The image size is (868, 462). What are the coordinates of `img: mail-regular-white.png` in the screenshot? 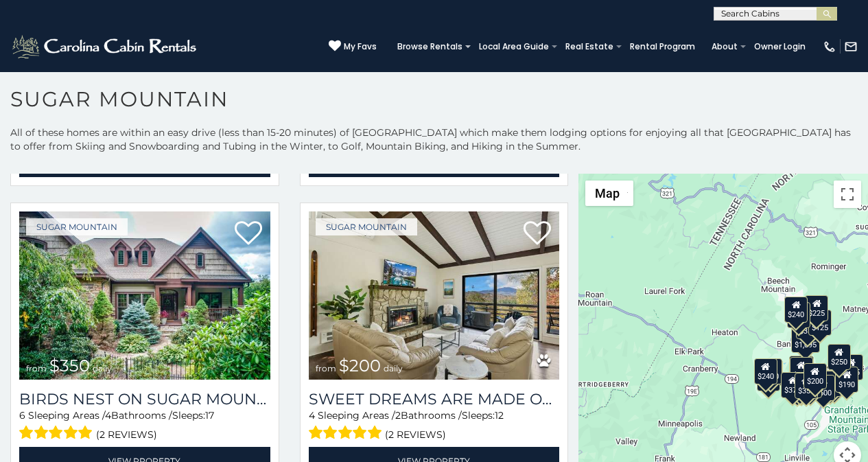 It's located at (851, 47).